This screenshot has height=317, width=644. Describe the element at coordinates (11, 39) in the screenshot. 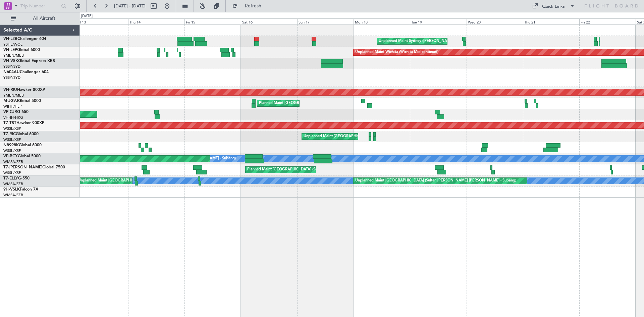

I see `span: VH-L2B` at that location.